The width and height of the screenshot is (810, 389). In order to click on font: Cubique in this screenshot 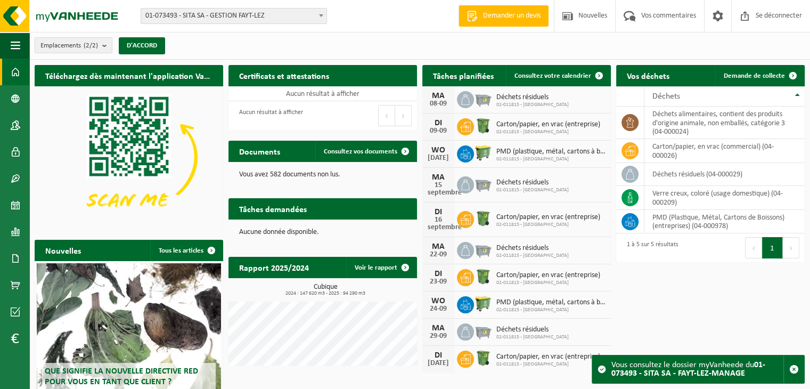, I will do `click(326, 287)`.